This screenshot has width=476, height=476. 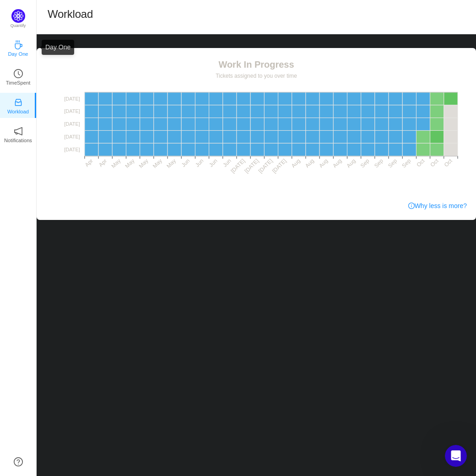 I want to click on p: Notifications, so click(x=18, y=140).